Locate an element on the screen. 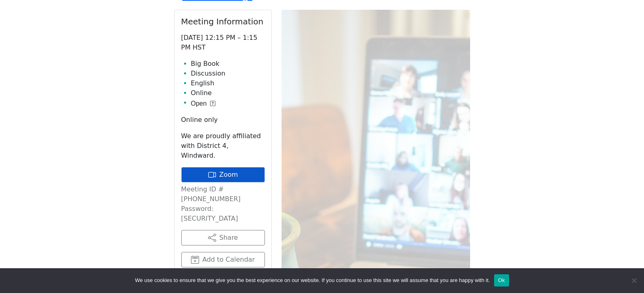 The height and width of the screenshot is (293, 644). button: Ok is located at coordinates (501, 280).